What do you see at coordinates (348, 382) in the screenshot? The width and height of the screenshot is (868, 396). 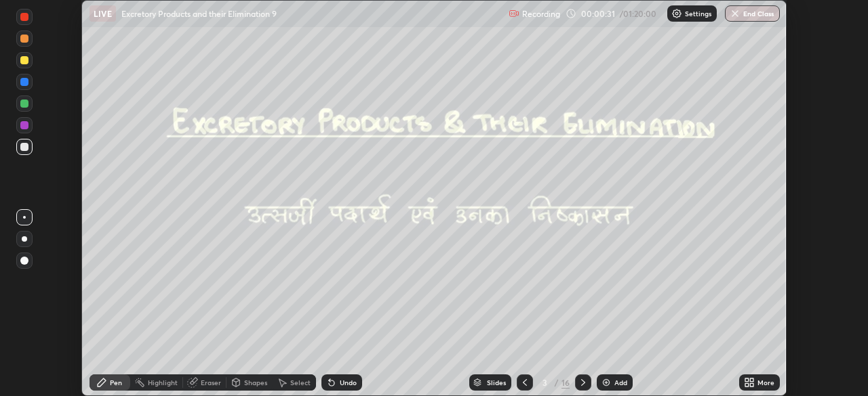 I see `div: Undo` at bounding box center [348, 382].